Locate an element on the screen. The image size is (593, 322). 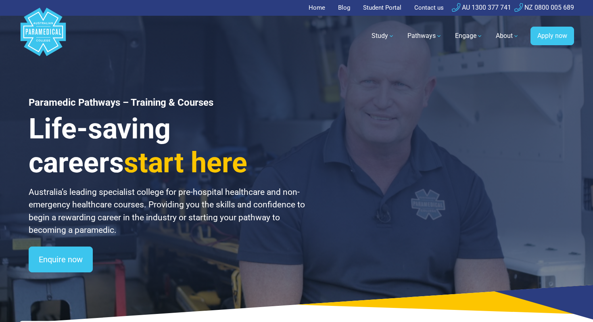
a: Pathways is located at coordinates (425, 36).